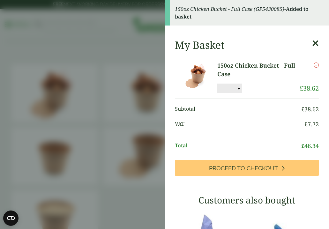  What do you see at coordinates (247, 201) in the screenshot?
I see `h3: Customers also bought` at bounding box center [247, 201].